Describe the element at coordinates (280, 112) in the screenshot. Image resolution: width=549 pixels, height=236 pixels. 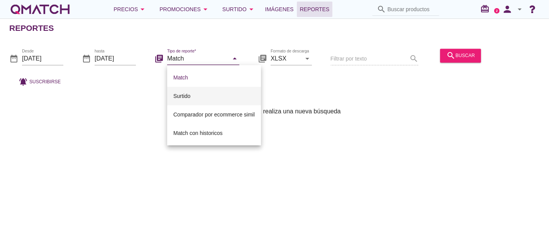
I see `span: Sin resultados, realiza una nueva búsqueda` at that location.